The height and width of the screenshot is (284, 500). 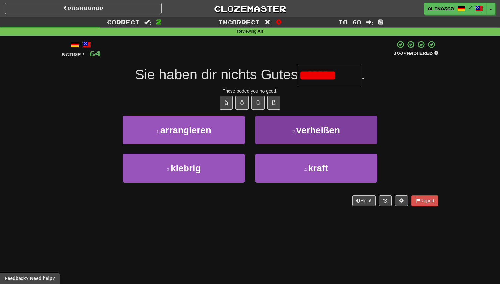 I want to click on button: ä, so click(x=226, y=103).